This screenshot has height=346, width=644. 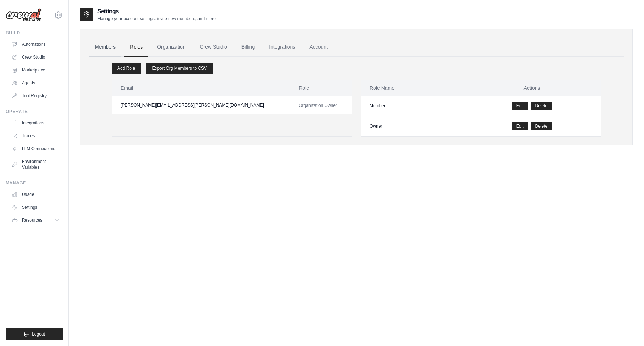 I want to click on a: Environment Variables, so click(x=35, y=164).